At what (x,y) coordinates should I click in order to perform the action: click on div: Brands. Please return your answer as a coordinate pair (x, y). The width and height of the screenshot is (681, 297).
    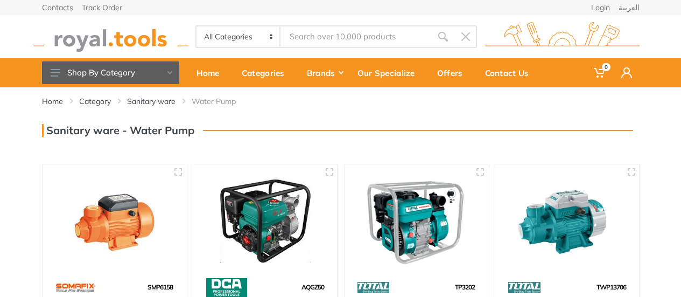
    Looking at the image, I should click on (325, 73).